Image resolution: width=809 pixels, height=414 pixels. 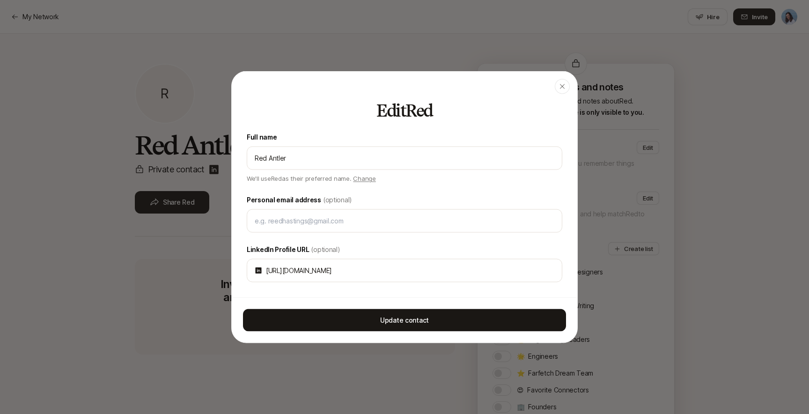 I want to click on label: LinkedIn Profile URL, so click(x=405, y=250).